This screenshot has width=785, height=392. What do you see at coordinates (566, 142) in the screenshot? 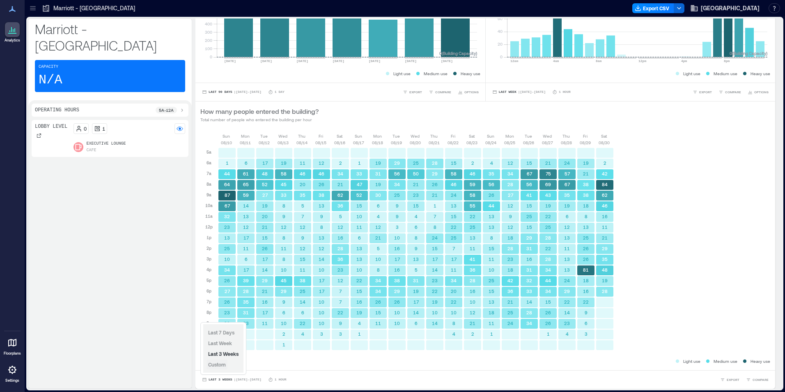
I see `p: 08/28` at bounding box center [566, 142].